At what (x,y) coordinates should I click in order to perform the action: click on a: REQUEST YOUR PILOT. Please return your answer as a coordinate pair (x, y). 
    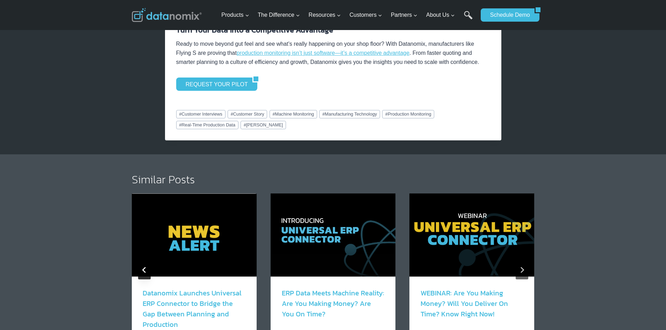
    Looking at the image, I should click on (214, 84).